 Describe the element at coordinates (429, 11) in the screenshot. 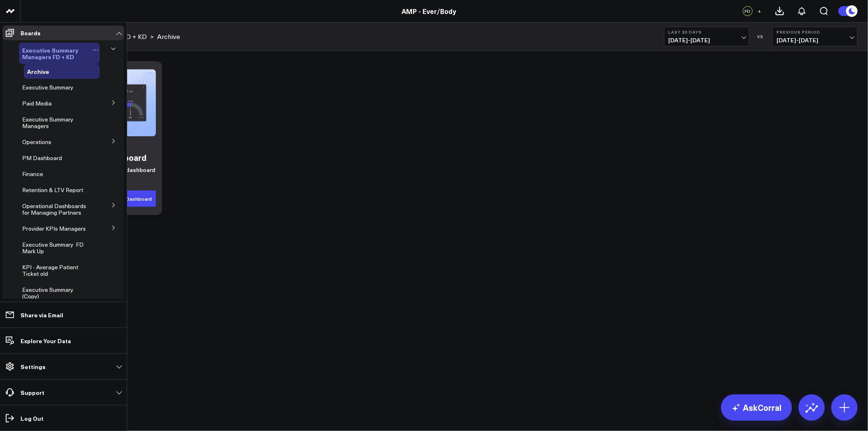

I see `a: AMP - Ever/Body` at that location.